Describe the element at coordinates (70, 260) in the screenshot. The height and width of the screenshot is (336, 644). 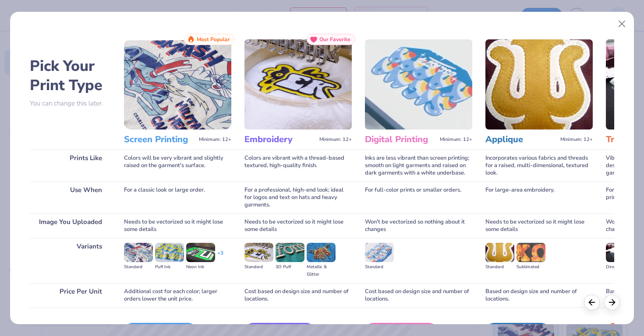
I see `div: Variants` at that location.